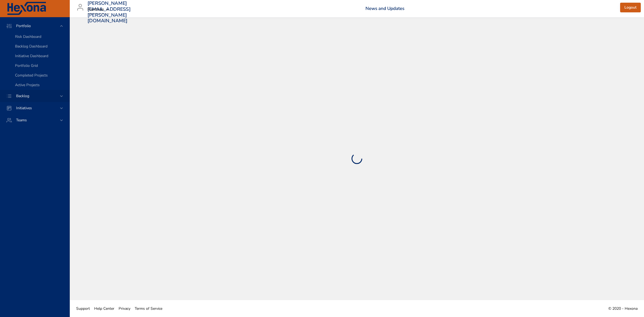 Image resolution: width=644 pixels, height=317 pixels. Describe the element at coordinates (83, 309) in the screenshot. I see `a: Support` at that location.